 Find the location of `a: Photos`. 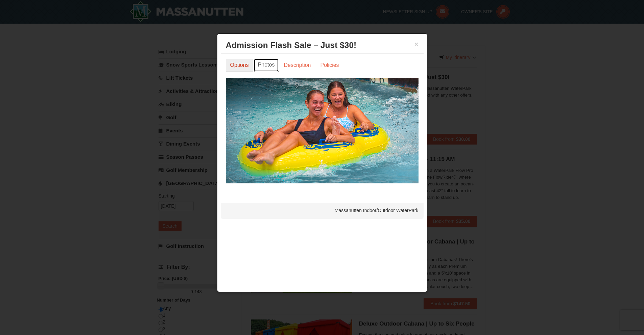

a: Photos is located at coordinates (266, 65).